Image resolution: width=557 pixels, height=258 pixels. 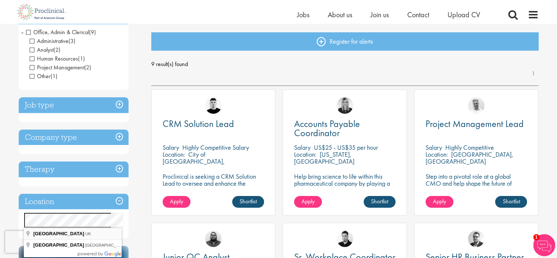 I want to click on h3: Location, so click(x=74, y=201).